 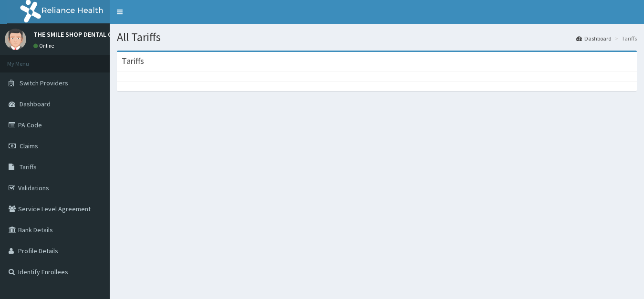 I want to click on p: THE SMILE SHOP DENTAL CLINIC, so click(x=80, y=34).